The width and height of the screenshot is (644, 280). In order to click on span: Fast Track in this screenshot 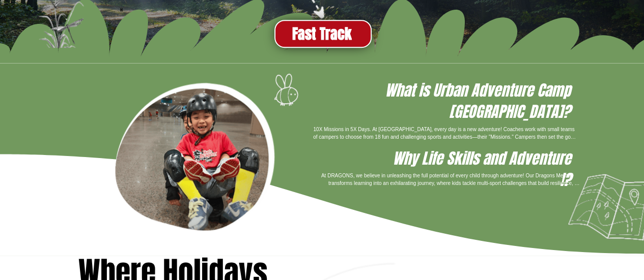, I will do `click(322, 34)`.